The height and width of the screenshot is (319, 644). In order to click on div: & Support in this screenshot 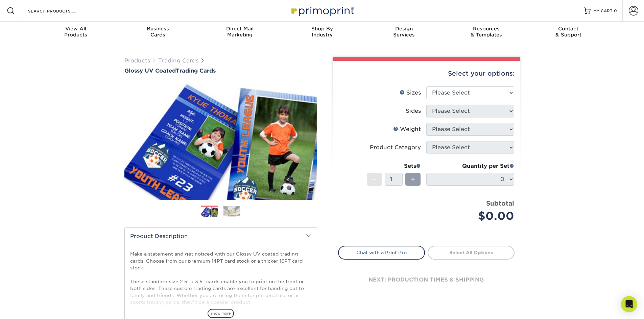, I will do `click(568, 32)`.